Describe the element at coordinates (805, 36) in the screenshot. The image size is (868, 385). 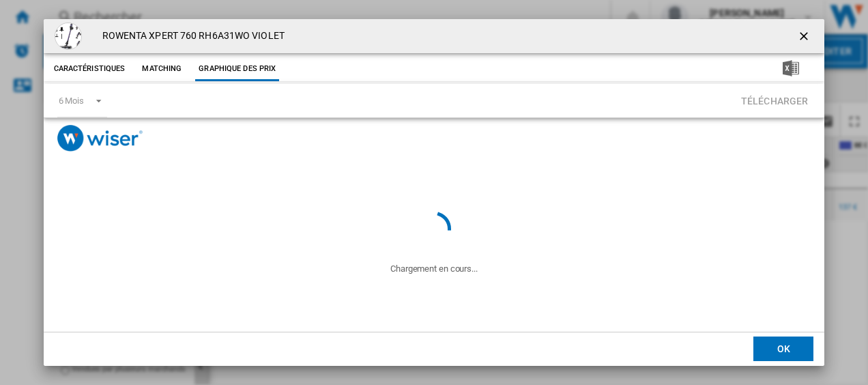
I see `button: getI18NText('BUTTONS.CLOSE_DIALOG')` at that location.